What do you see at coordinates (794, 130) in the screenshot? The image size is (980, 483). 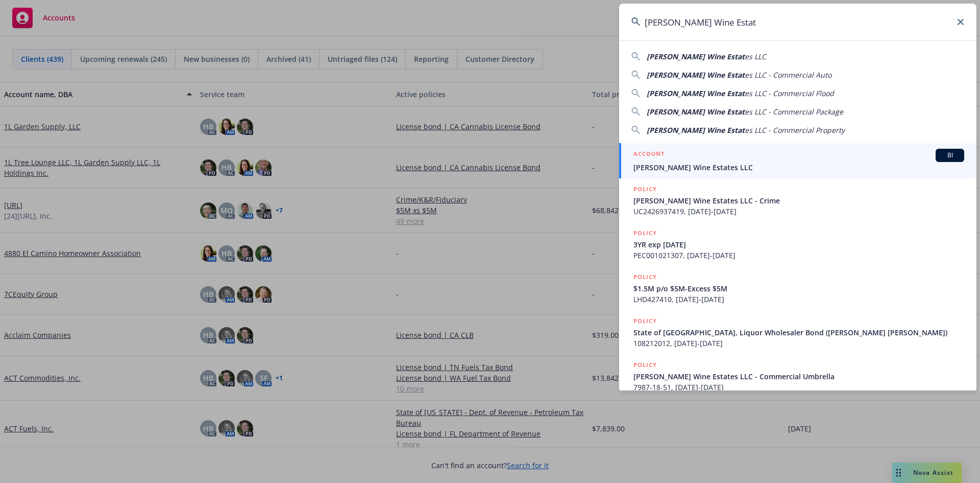 I see `span: es LLC - Commercial Property` at bounding box center [794, 130].